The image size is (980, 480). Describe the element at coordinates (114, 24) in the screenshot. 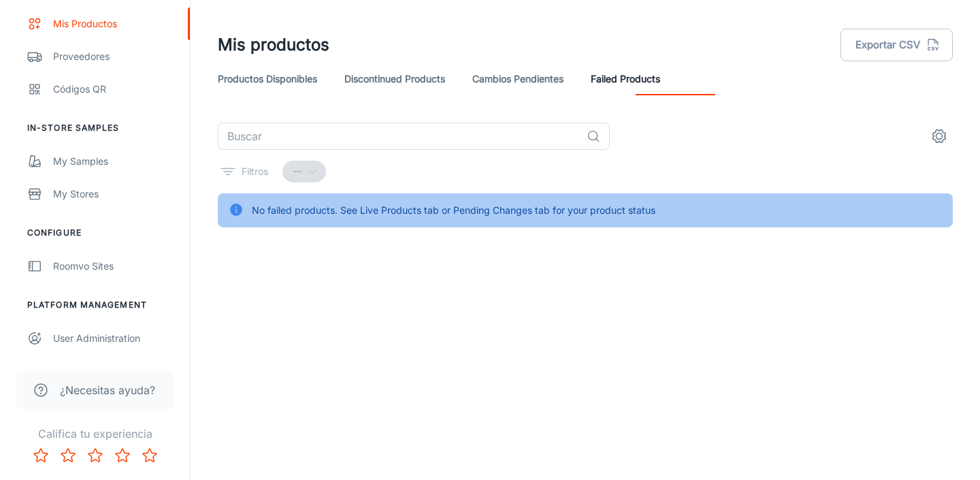

I see `div: Mis productos` at that location.